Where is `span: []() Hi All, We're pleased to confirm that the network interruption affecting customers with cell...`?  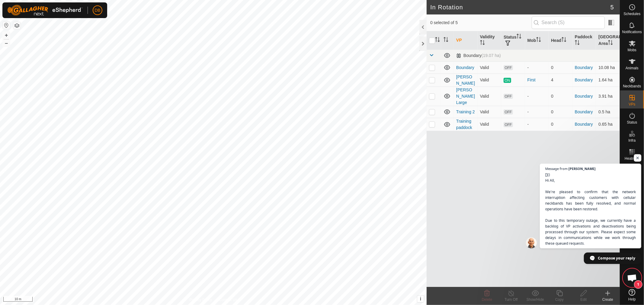 span: []() Hi All, We're pleased to confirm that the network interruption affecting customers with cell... is located at coordinates (591, 232).